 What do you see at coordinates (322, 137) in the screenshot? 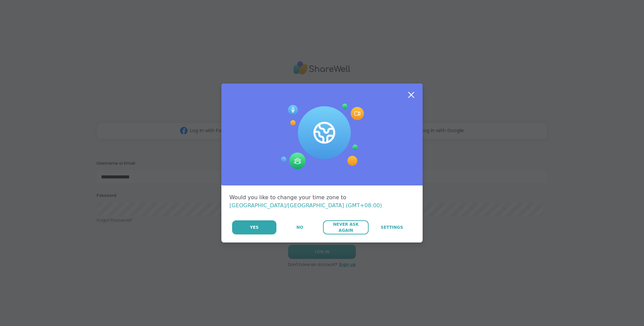
I see `img: Session Experience` at bounding box center [322, 137].